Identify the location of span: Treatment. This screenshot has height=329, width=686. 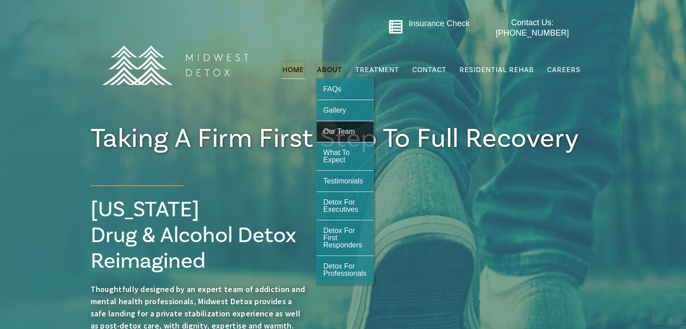
(377, 70).